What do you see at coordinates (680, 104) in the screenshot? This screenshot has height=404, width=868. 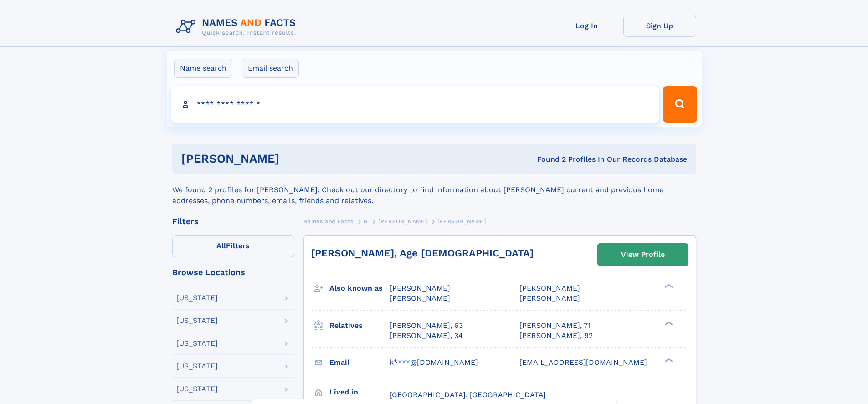 I see `button: Search Button` at bounding box center [680, 104].